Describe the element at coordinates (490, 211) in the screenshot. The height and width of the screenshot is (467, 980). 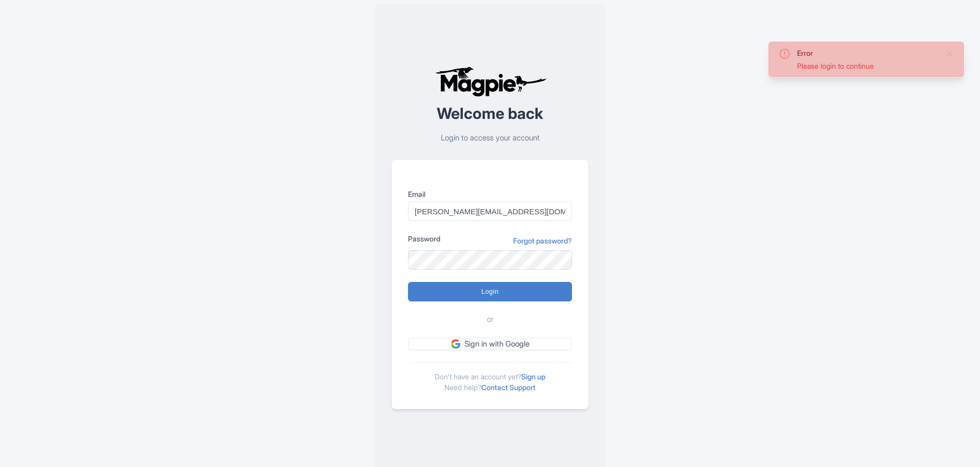
I see `input: you@example.com` at that location.